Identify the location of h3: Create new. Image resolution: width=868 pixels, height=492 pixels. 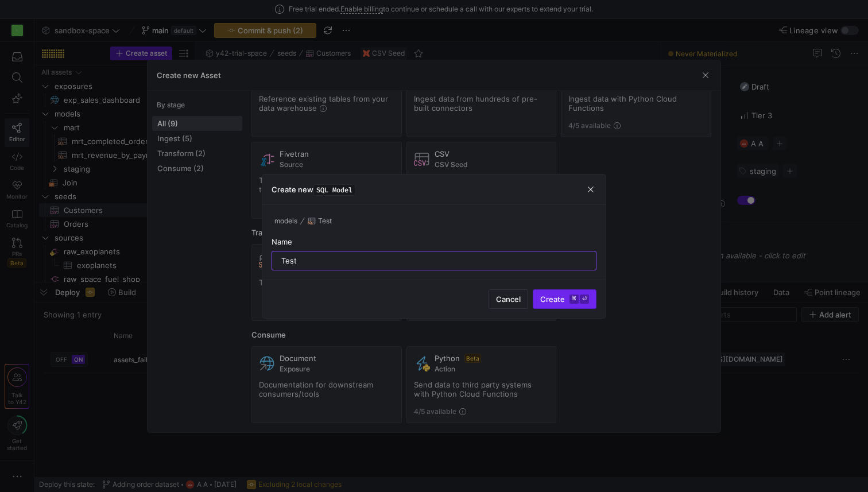
(314, 190).